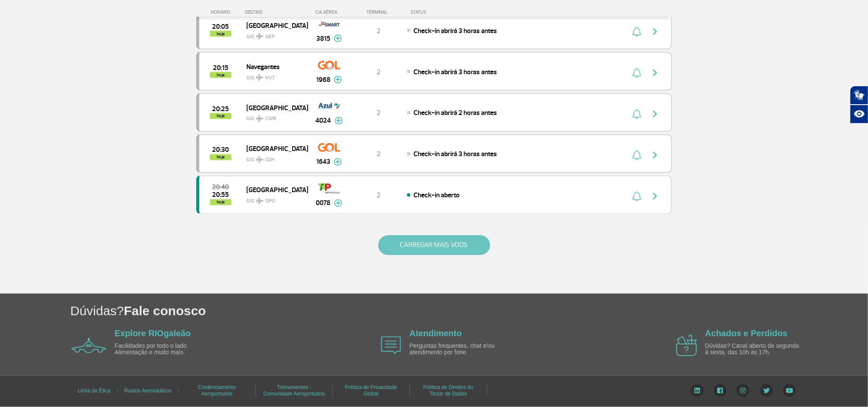 This screenshot has width=868, height=407. I want to click on div: TERMINAL, so click(379, 12).